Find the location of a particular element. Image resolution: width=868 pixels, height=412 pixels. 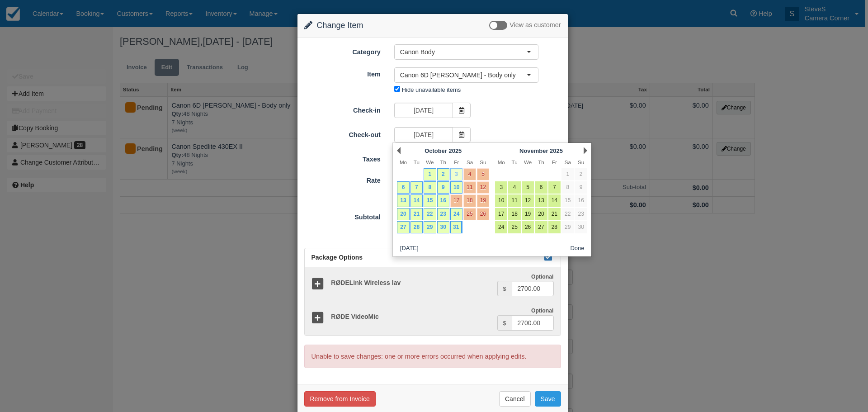

span: View as customer is located at coordinates (535, 25).